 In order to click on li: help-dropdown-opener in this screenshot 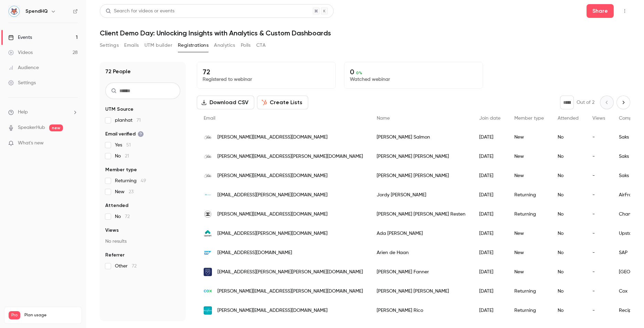, I will do `click(43, 112)`.